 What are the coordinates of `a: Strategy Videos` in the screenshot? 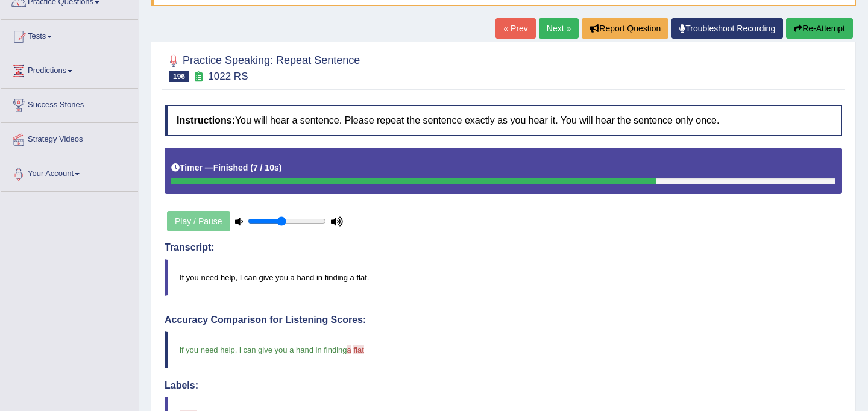 It's located at (69, 138).